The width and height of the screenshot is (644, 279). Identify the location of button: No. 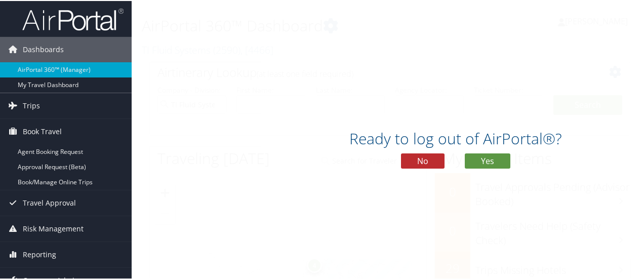
(423, 160).